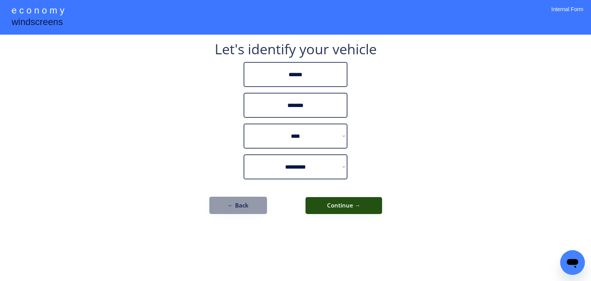 This screenshot has width=591, height=281. I want to click on div: Internal Form, so click(567, 14).